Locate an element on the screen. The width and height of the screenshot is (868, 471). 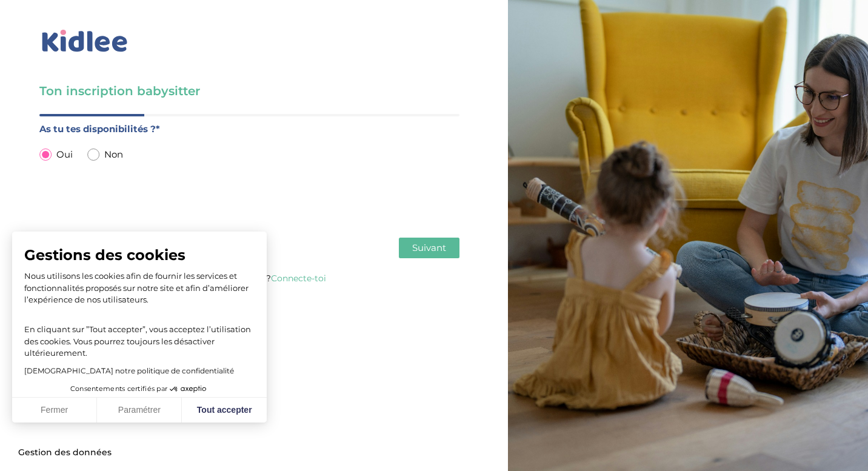
img: logo_kidlee_bleu is located at coordinates (85, 41).